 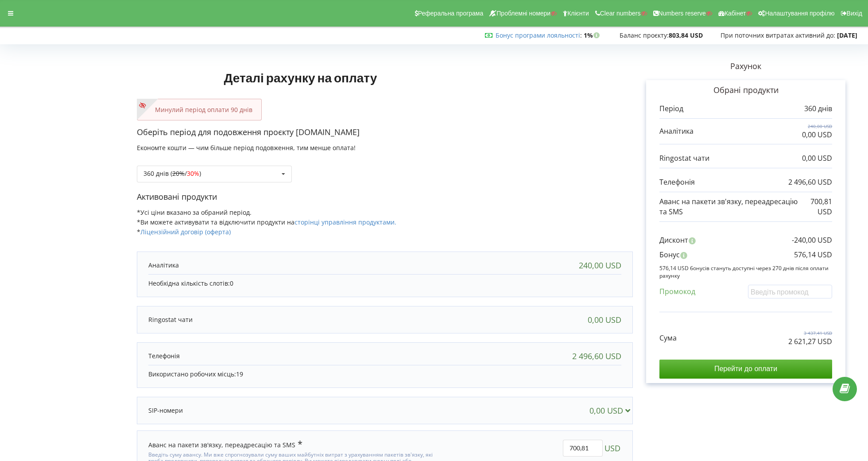 I want to click on div: 360 днів ( / ), so click(x=172, y=173).